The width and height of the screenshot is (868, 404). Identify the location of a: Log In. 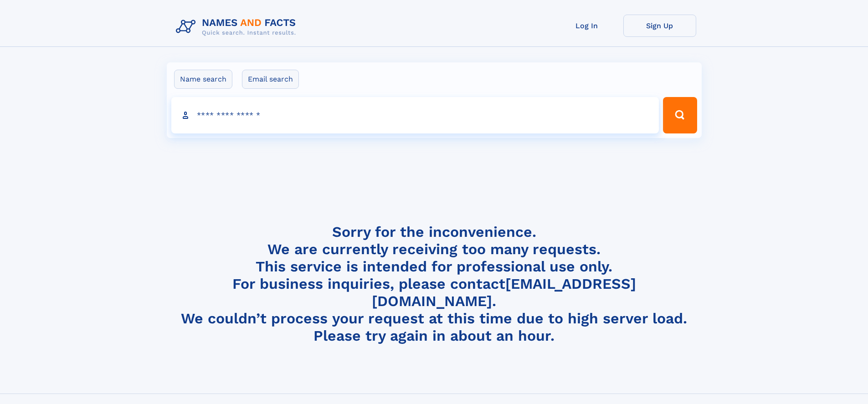
(587, 26).